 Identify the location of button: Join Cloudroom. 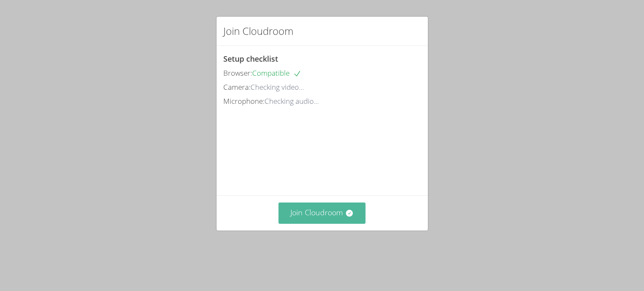
(322, 213).